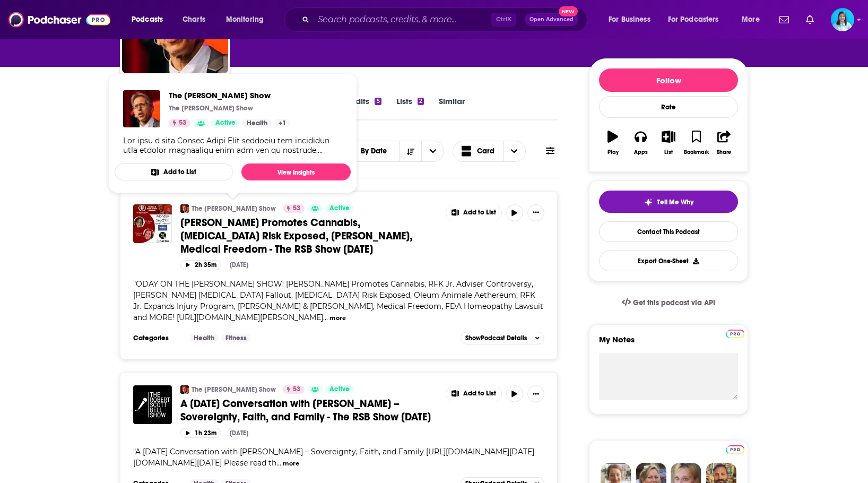  I want to click on a: Show notifications dropdown, so click(810, 20).